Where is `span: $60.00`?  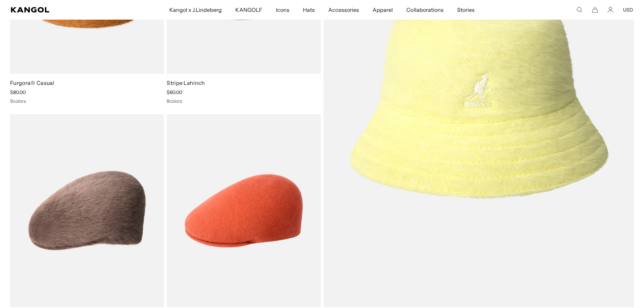 span: $60.00 is located at coordinates (175, 92).